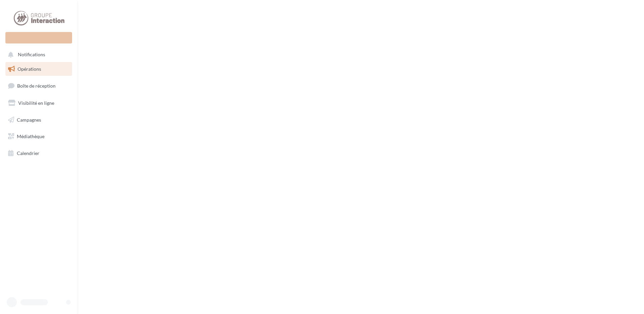 The width and height of the screenshot is (644, 314). Describe the element at coordinates (31, 55) in the screenshot. I see `span: Notifications` at that location.